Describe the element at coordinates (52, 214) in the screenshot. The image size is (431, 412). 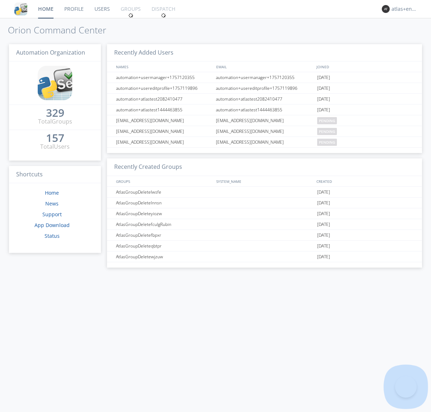
I see `a: Support` at that location.